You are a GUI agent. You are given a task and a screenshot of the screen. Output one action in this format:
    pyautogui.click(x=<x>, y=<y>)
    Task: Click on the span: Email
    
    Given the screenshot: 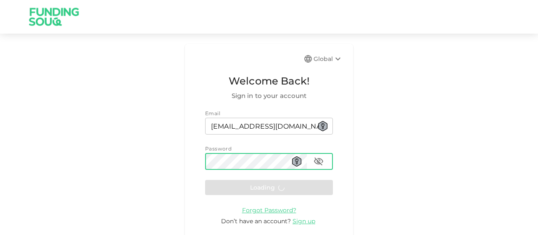 What is the action you would take?
    pyautogui.click(x=213, y=113)
    